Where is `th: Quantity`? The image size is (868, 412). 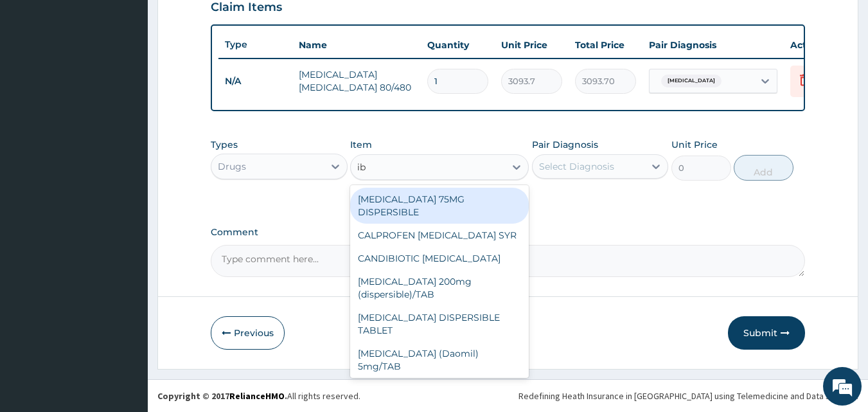
th: Quantity is located at coordinates (457, 45).